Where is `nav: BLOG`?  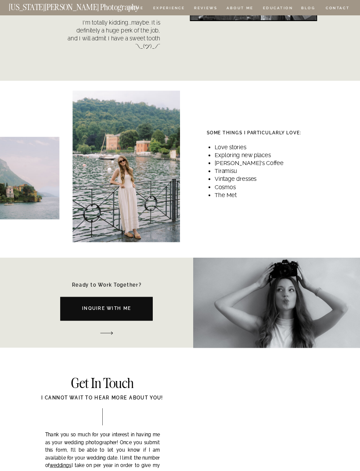
nav: BLOG is located at coordinates (308, 9).